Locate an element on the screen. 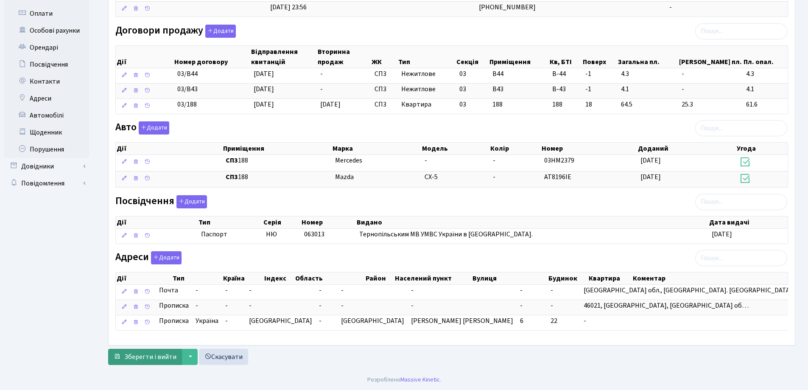  a: Повідомлення is located at coordinates (47, 183).